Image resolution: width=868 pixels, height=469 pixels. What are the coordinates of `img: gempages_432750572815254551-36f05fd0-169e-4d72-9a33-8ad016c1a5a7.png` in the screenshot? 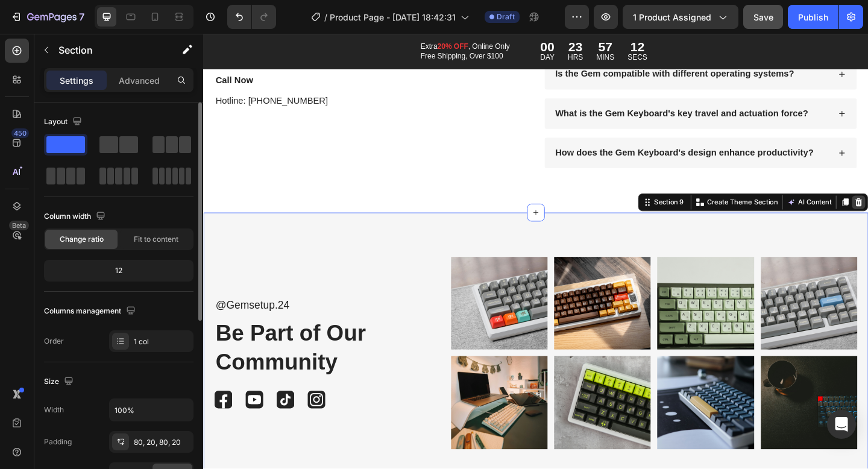 It's located at (659, 402).